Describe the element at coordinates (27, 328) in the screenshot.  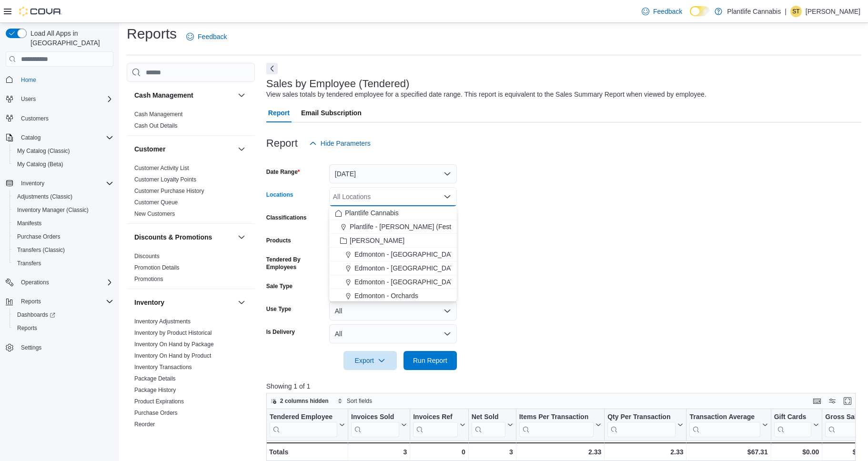
I see `a: Reports` at that location.